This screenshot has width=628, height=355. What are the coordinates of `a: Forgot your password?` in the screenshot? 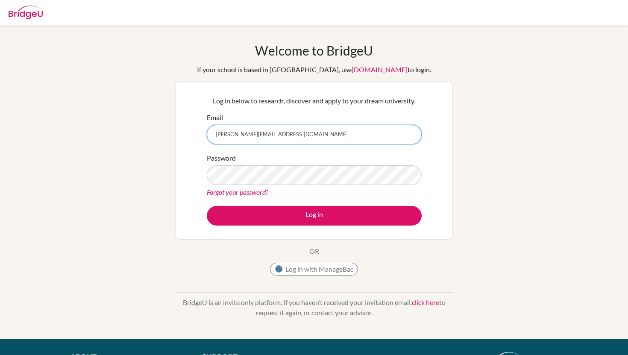 It's located at (238, 192).